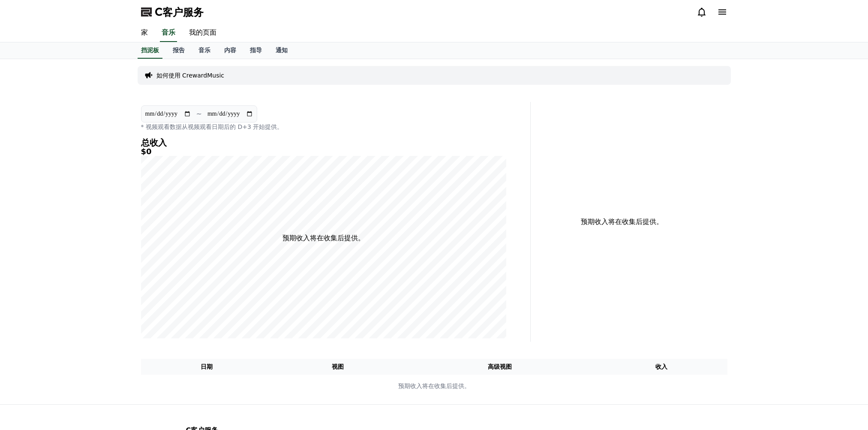  I want to click on a: 指导, so click(256, 51).